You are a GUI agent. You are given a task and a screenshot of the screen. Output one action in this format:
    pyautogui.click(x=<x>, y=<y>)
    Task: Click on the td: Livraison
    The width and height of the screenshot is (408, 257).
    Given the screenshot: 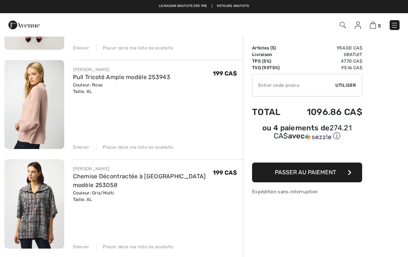 What is the action you would take?
    pyautogui.click(x=271, y=55)
    